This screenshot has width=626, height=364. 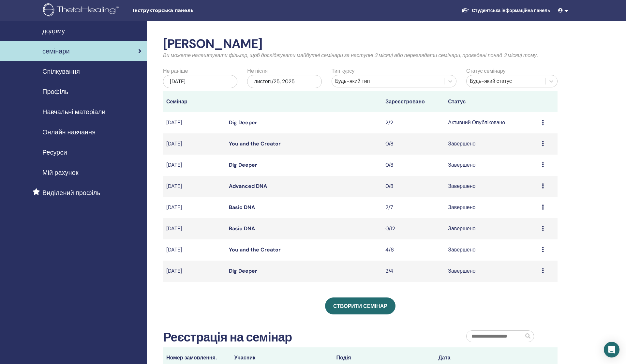 I want to click on span: Створити семінар, so click(x=360, y=306).